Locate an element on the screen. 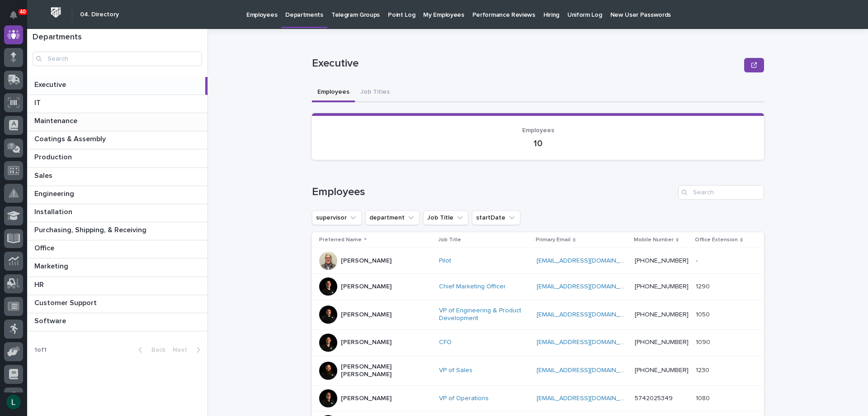 This screenshot has width=868, height=416. p: Software is located at coordinates (51, 320).